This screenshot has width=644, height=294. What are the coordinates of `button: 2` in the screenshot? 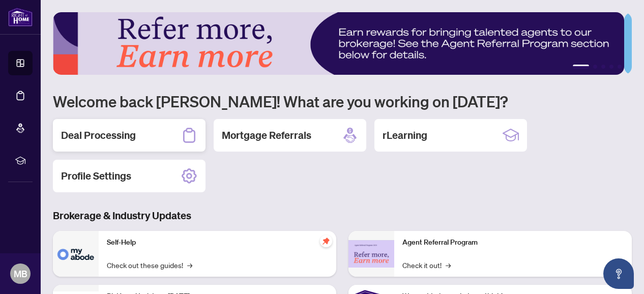 It's located at (596, 67).